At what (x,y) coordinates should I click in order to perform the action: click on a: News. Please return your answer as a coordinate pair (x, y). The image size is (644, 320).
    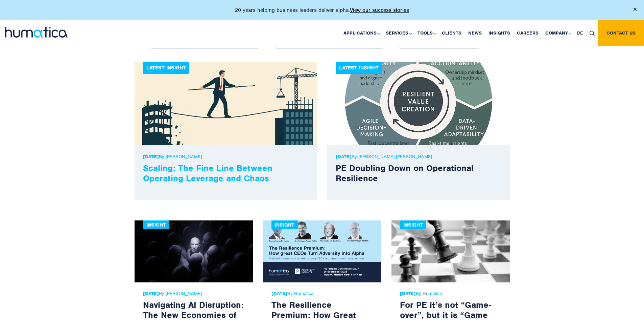
    Looking at the image, I should click on (475, 33).